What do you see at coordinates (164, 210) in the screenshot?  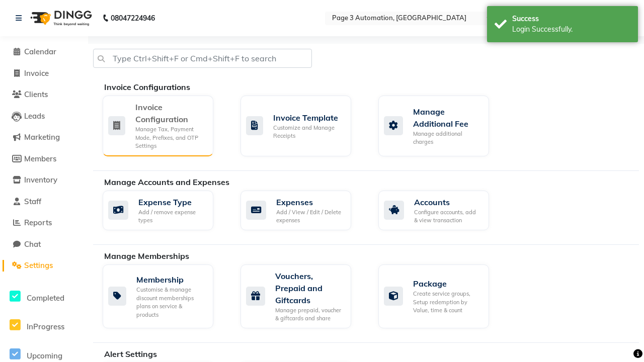 I see `a: Expense TypeAdd / remove expense types` at bounding box center [164, 210].